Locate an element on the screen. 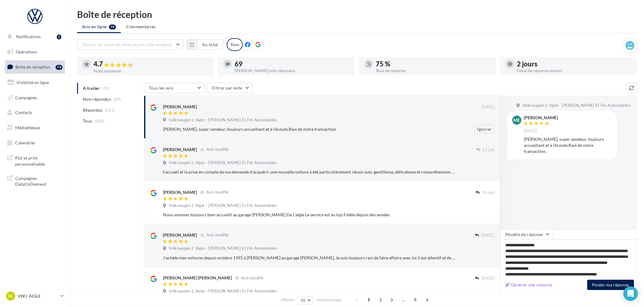 The image size is (644, 307). span: Boîte de réception is located at coordinates (33, 67).